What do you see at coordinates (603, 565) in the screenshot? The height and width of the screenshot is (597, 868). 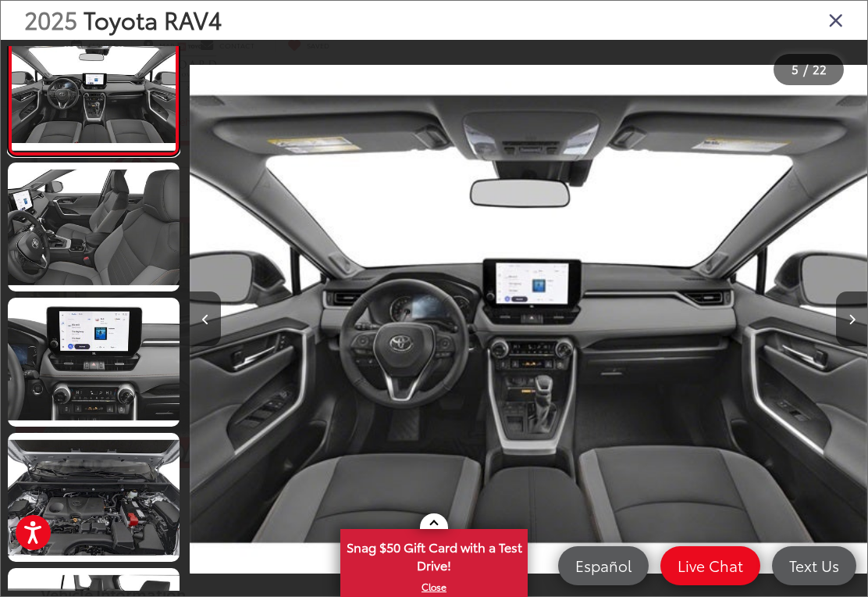 I see `a: Español` at bounding box center [603, 565].